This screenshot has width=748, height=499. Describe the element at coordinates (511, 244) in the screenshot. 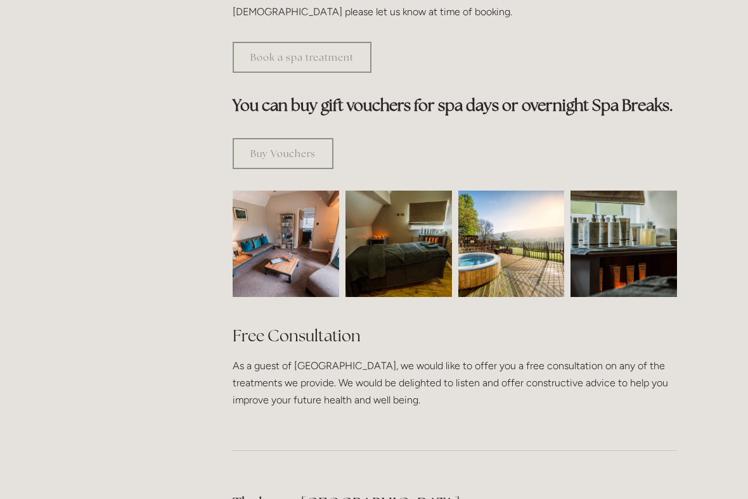

I see `img: Outdoor jacuzzi with a view of the Peak District, Losehill House Hotel and Spa` at that location.